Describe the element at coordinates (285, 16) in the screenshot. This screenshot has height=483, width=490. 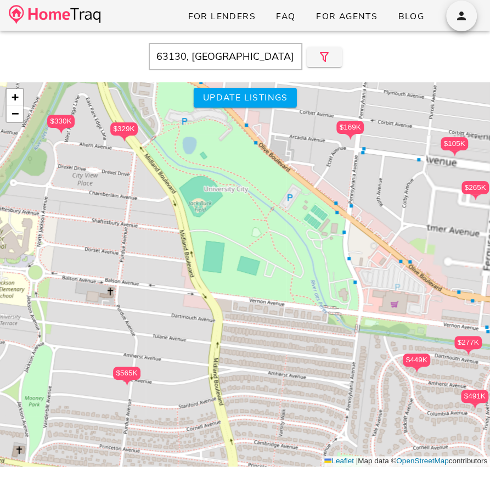
I see `span: FAQ` at that location.